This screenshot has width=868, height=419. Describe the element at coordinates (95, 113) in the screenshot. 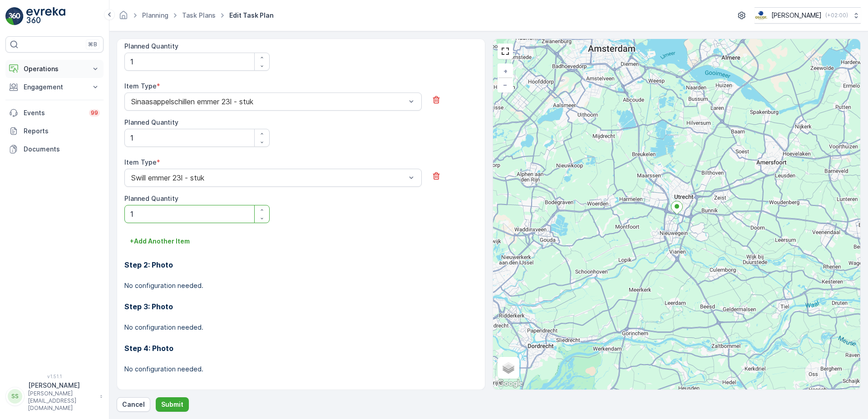

I see `p: 99` at that location.